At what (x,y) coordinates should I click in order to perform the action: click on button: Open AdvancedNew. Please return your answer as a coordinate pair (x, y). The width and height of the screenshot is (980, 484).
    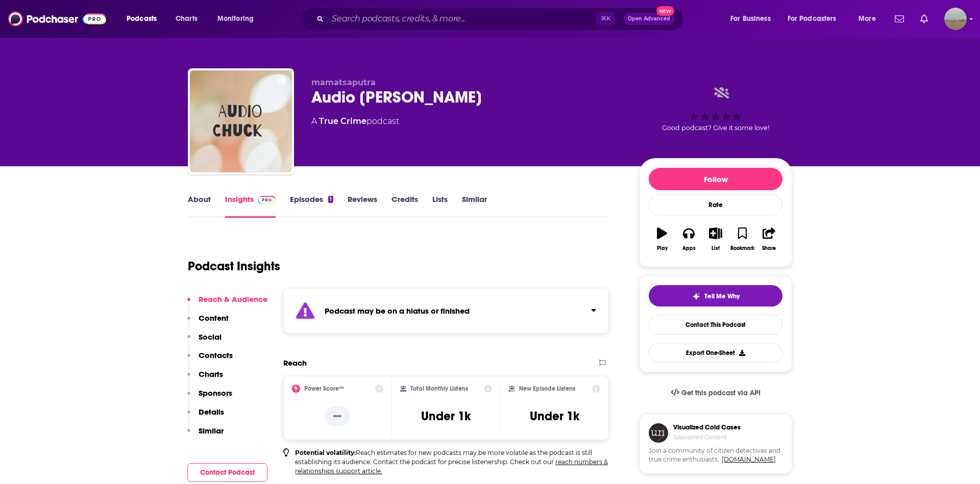
    Looking at the image, I should click on (648, 19).